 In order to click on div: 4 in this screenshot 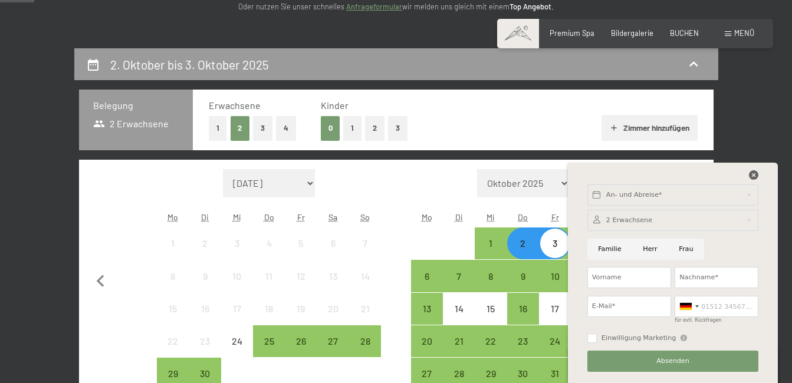, I will do `click(269, 253)`.